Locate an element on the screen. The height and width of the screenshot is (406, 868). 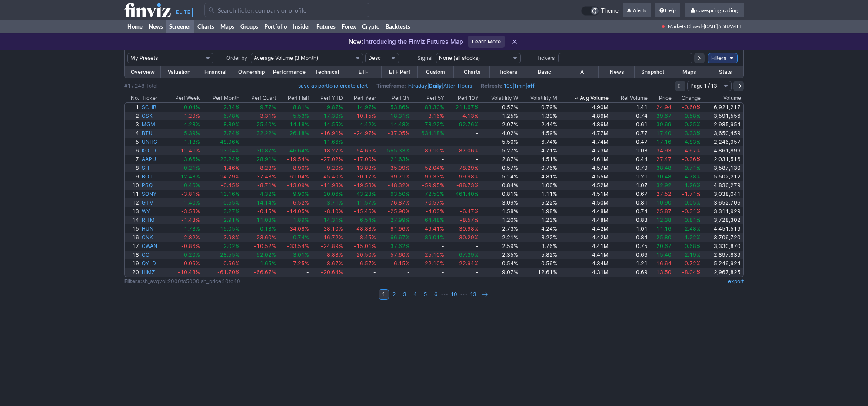
a: KOLD is located at coordinates (152, 151).